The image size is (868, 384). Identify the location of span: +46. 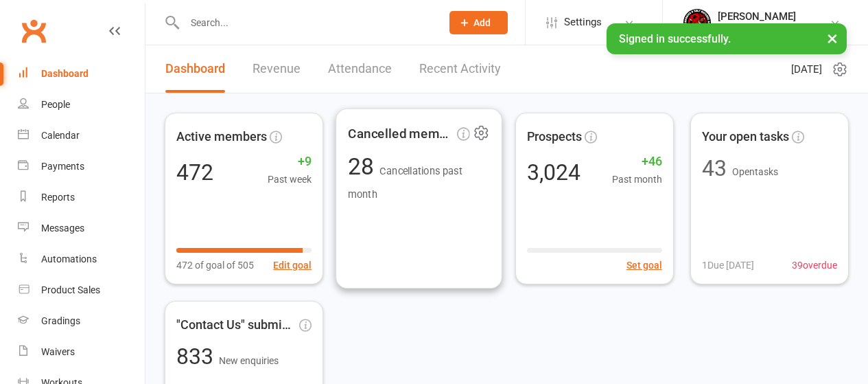
(637, 161).